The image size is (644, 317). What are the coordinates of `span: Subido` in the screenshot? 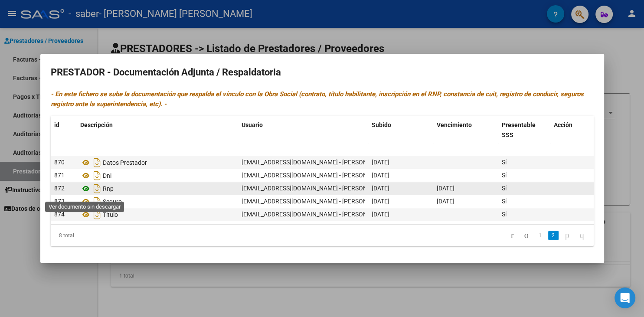 It's located at (382, 125).